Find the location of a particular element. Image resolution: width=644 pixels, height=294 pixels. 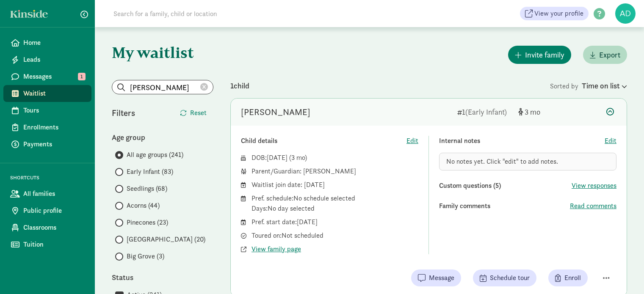

div: Iris Hernandez is located at coordinates (276, 112).